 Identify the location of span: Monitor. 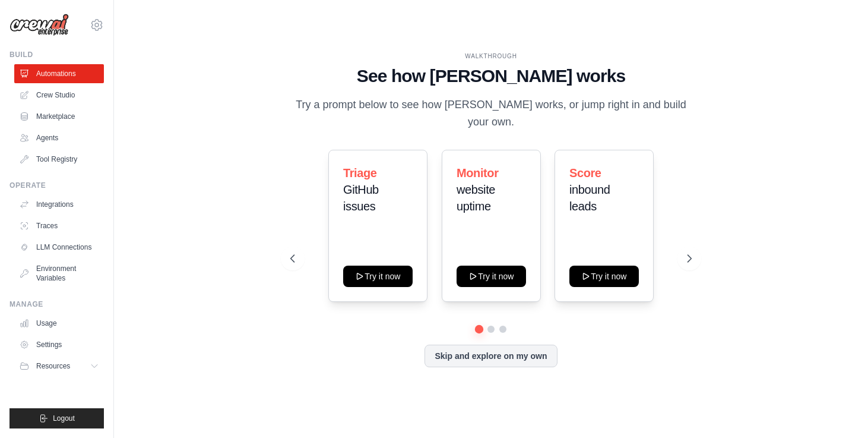
(477, 173).